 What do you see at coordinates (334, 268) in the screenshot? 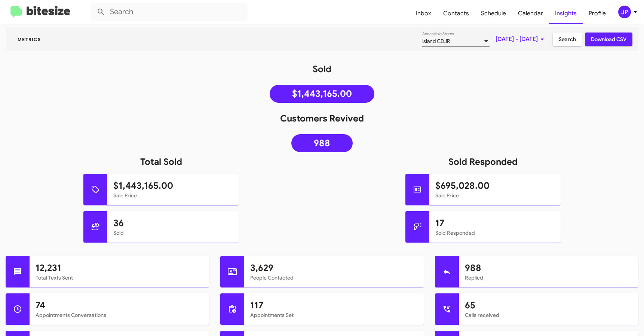
I see `h1: 3,629` at bounding box center [334, 268].